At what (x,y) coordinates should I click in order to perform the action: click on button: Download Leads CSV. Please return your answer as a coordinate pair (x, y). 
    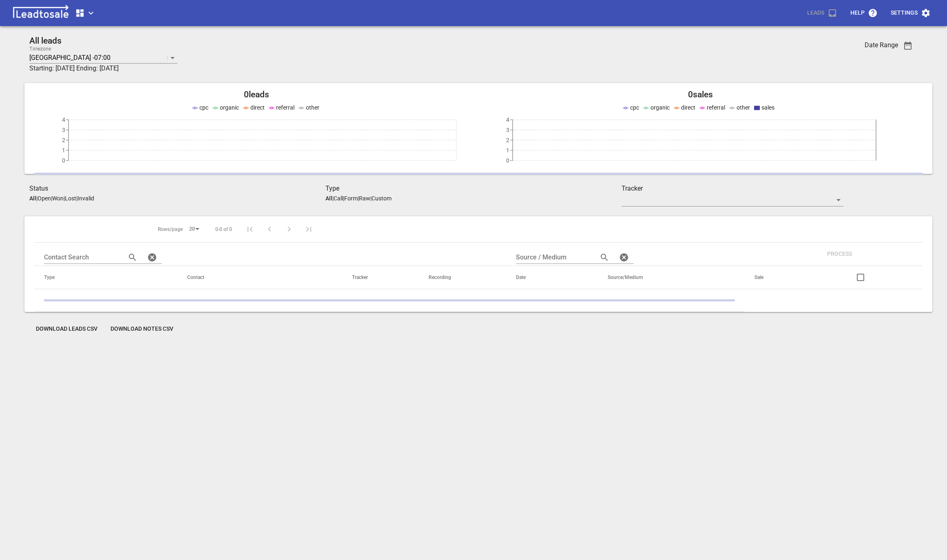
    Looking at the image, I should click on (66, 329).